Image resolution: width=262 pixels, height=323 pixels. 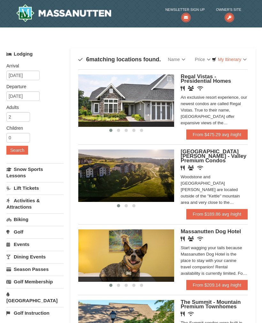 What do you see at coordinates (33, 87) in the screenshot?
I see `label: Departure` at bounding box center [33, 87].